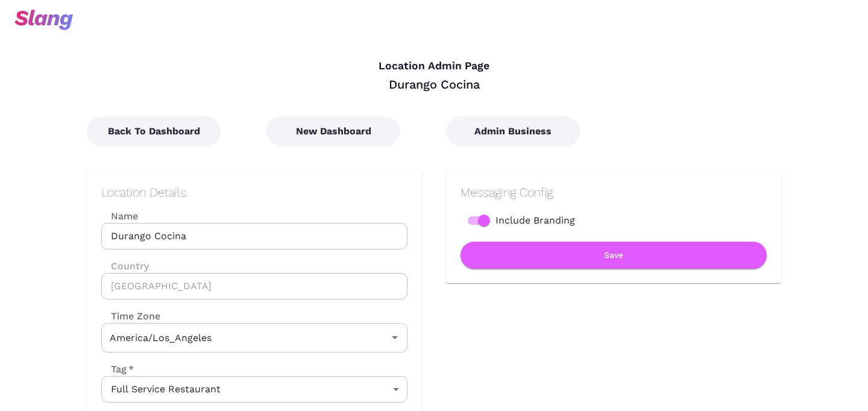 This screenshot has height=411, width=868. I want to click on button: New Dashboard, so click(333, 132).